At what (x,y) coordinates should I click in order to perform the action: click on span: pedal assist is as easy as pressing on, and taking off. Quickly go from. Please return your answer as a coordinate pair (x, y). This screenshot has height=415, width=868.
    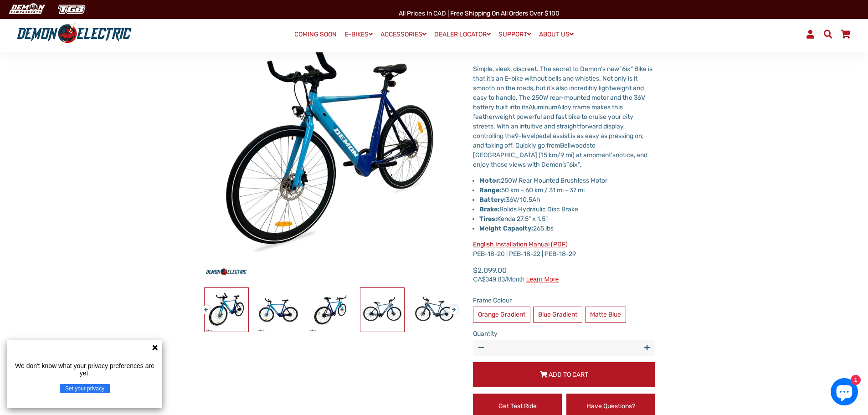
    Looking at the image, I should click on (558, 140).